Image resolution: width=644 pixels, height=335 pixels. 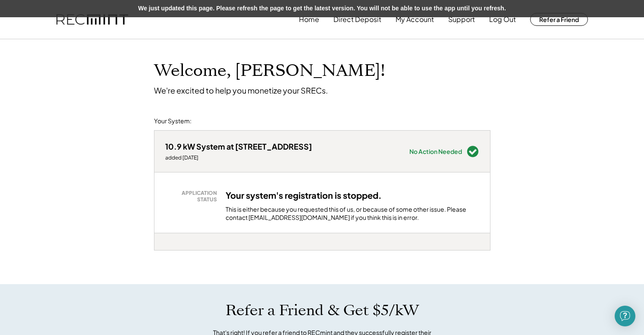 I want to click on div: No Action Needed, so click(x=436, y=151).